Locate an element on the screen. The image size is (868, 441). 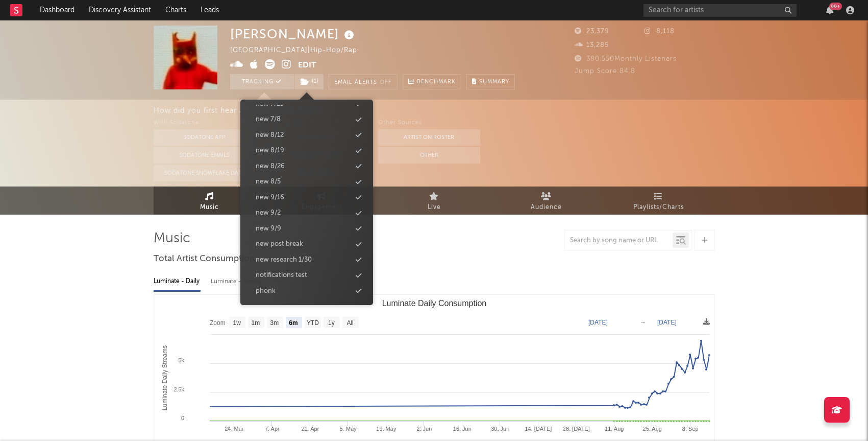
button: (1) is located at coordinates (309, 82).